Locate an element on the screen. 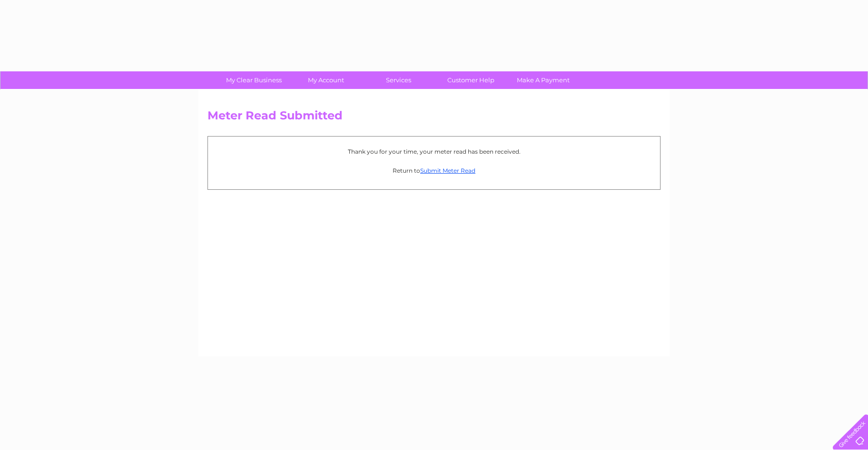 The width and height of the screenshot is (868, 450). a: Submit Meter Read is located at coordinates (448, 170).